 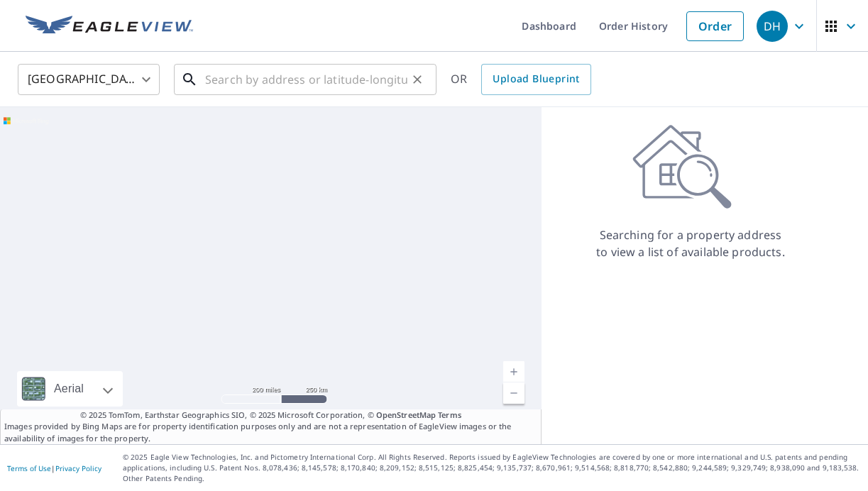 What do you see at coordinates (406, 414) in the screenshot?
I see `a: OpenStreetMap` at bounding box center [406, 414].